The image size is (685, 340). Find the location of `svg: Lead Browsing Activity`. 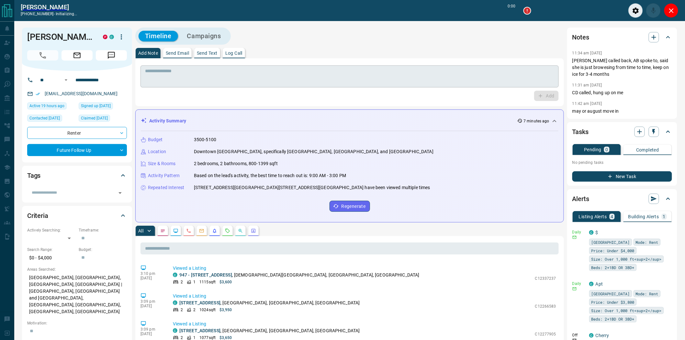

svg: Lead Browsing Activity is located at coordinates (176, 231).